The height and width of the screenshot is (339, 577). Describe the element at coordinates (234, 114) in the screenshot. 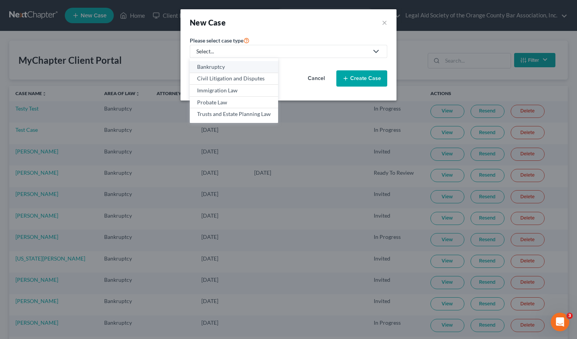

I see `div: Trusts and Estate Planning Law` at that location.